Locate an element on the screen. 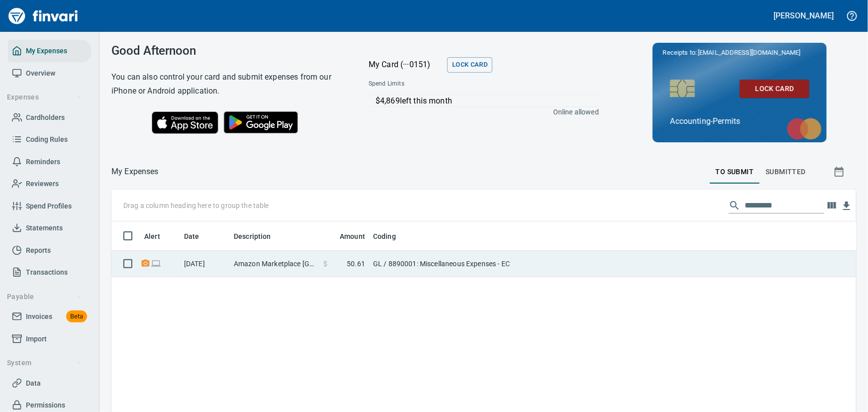  span: 50.61 is located at coordinates (356, 264).